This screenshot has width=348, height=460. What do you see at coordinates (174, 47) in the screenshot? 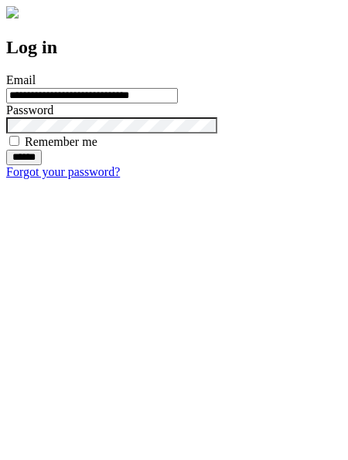
I see `h2: Log in` at bounding box center [174, 47].